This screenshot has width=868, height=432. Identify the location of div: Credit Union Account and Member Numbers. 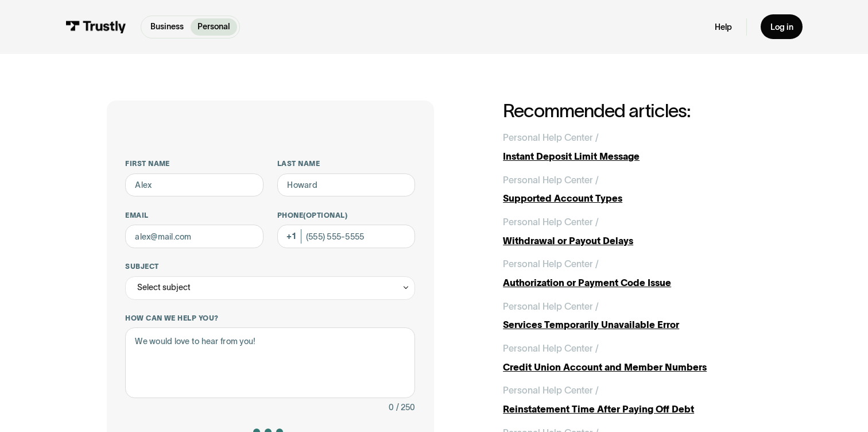
(632, 367).